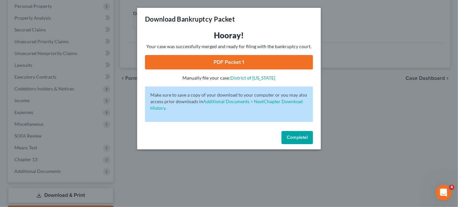  What do you see at coordinates (229, 62) in the screenshot?
I see `a: PDF Packet 1` at bounding box center [229, 62].